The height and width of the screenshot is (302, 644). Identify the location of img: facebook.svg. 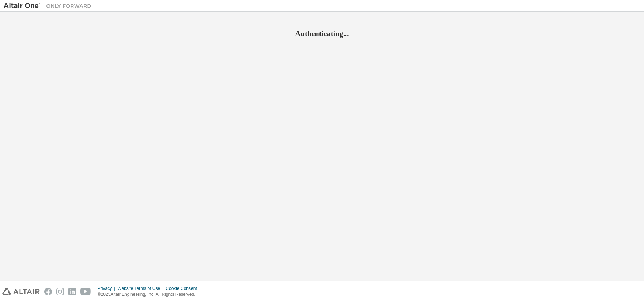
(48, 291).